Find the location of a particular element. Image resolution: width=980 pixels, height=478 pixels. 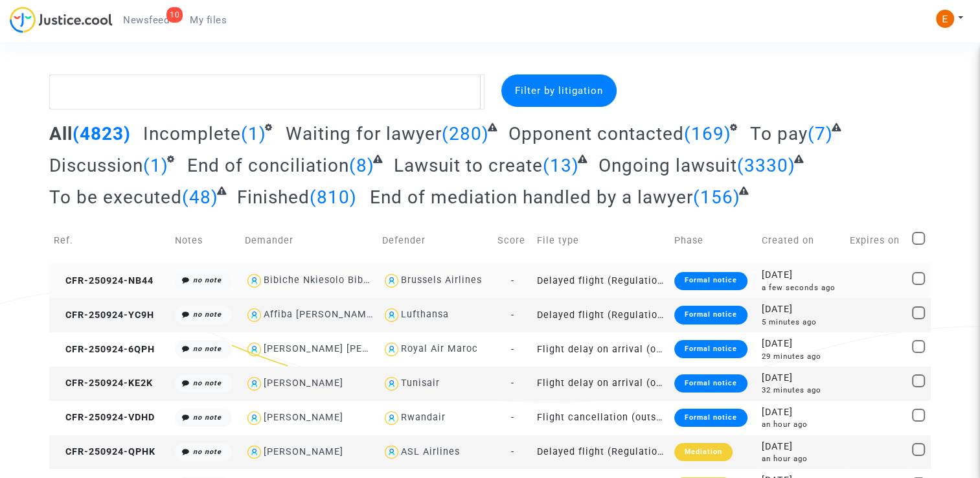

span: Discussion is located at coordinates (96, 165).